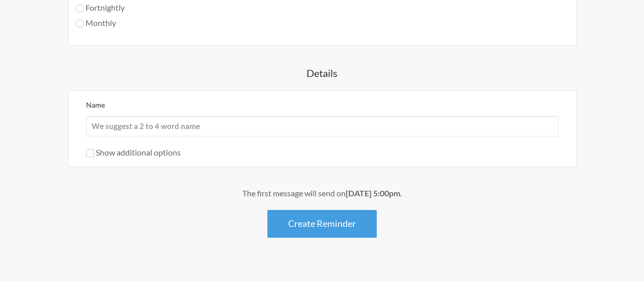 This screenshot has height=281, width=644. What do you see at coordinates (321, 193) in the screenshot?
I see `div: The first message will send on .` at bounding box center [321, 193].